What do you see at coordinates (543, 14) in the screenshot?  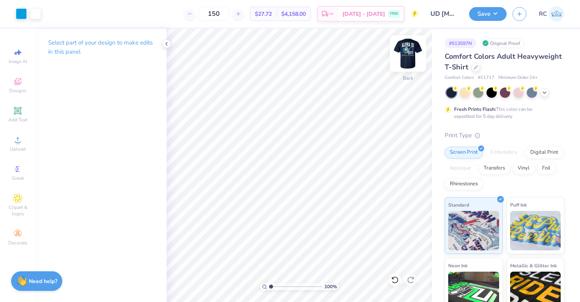 I see `span: RC` at bounding box center [543, 14].